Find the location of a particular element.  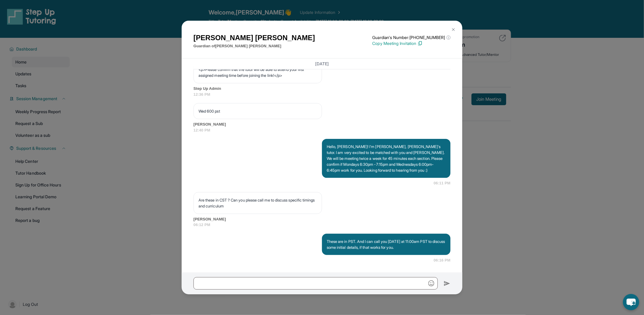

img: Copy Icon is located at coordinates (420, 44).